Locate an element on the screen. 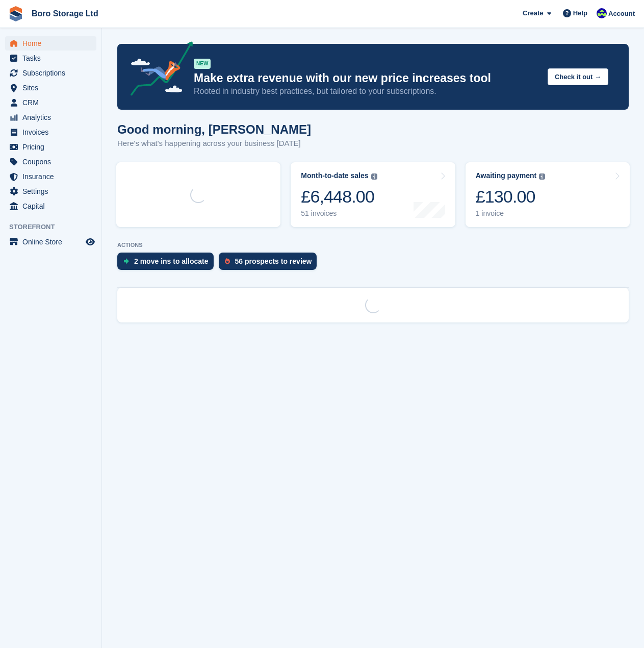  div: £130.00 is located at coordinates (510, 196).